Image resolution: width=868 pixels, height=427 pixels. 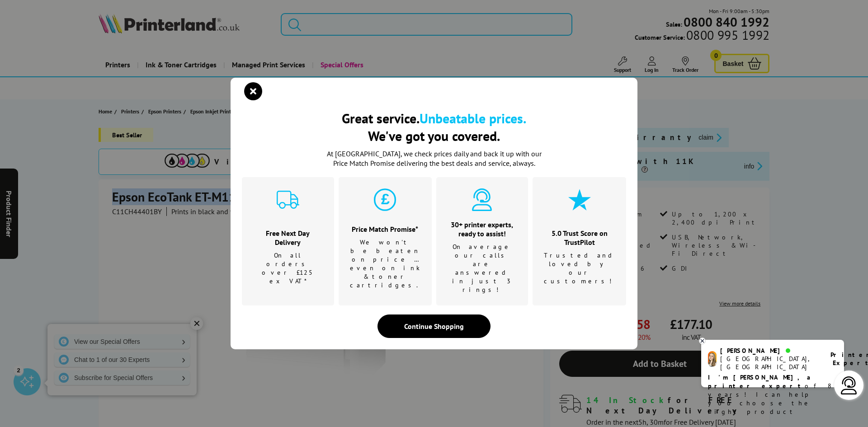 I want to click on img: price-promise-cyan.svg, so click(x=385, y=199).